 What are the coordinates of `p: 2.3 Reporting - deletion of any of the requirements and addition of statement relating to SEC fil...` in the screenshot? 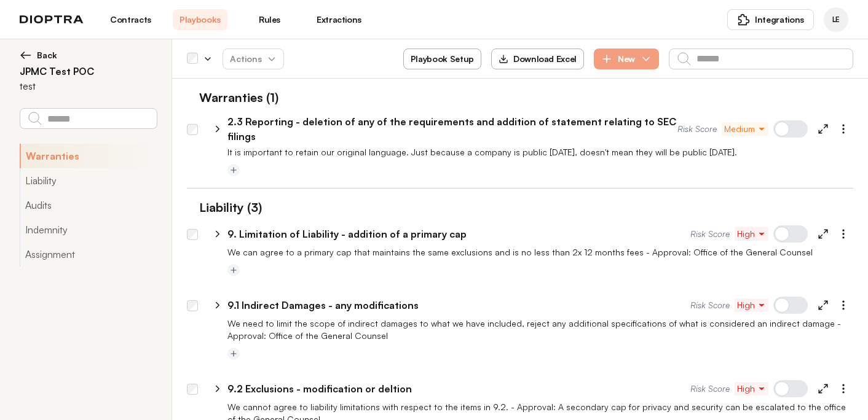 It's located at (452, 129).